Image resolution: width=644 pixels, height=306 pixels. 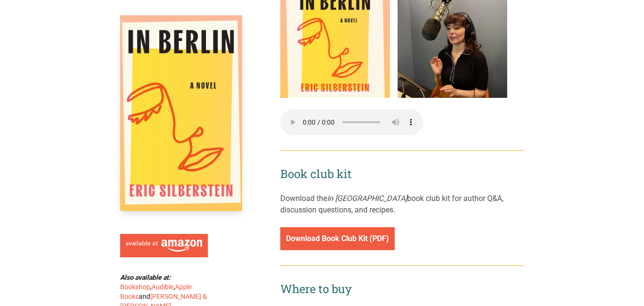 What do you see at coordinates (163, 287) in the screenshot?
I see `a: Audible` at bounding box center [163, 287].